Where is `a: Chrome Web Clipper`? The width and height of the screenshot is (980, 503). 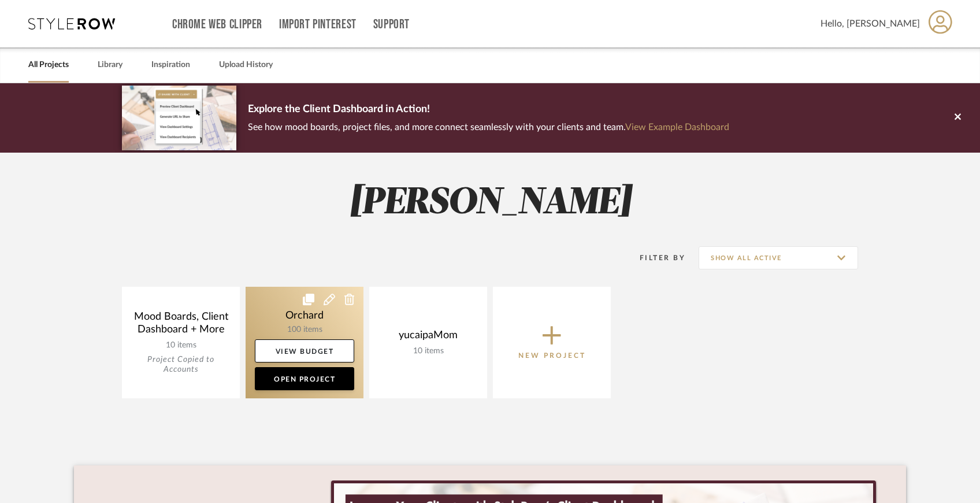 a: Chrome Web Clipper is located at coordinates (217, 24).